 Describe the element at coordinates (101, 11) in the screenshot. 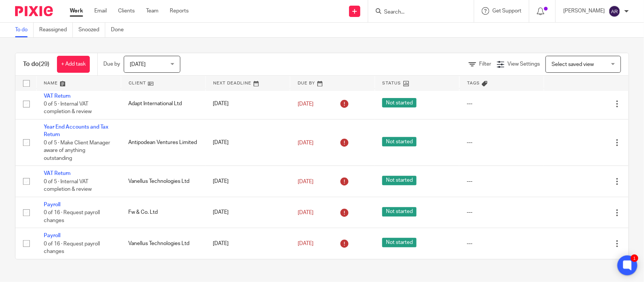

I see `a: Email` at that location.